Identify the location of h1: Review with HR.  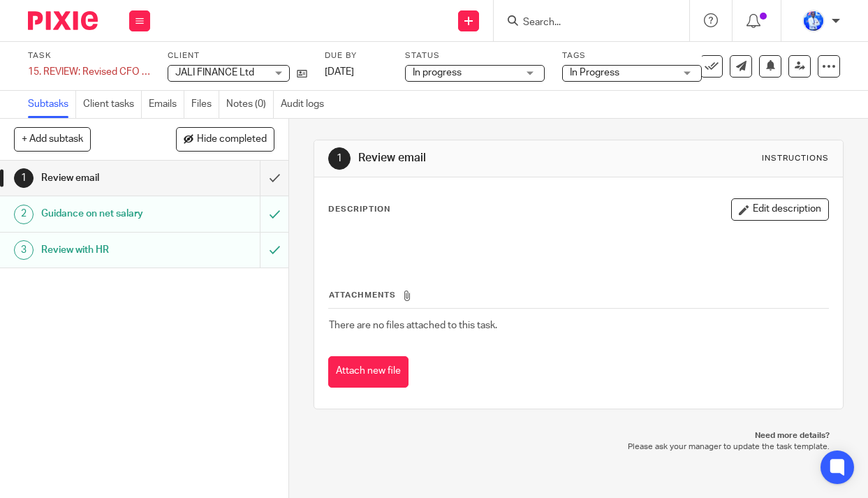
(110, 250).